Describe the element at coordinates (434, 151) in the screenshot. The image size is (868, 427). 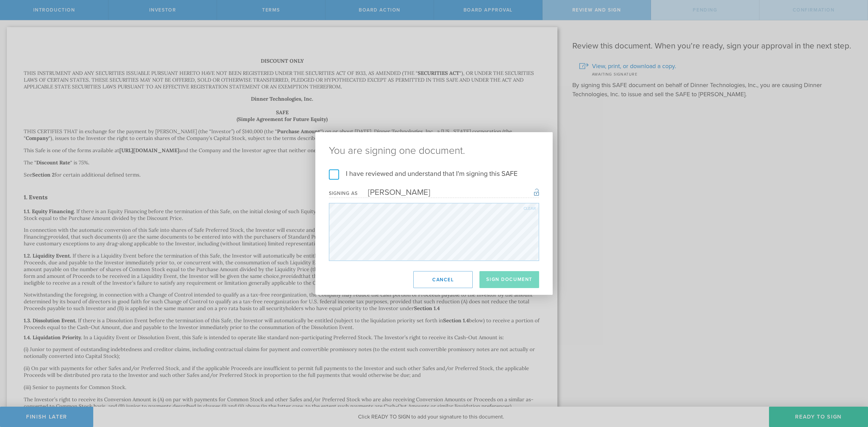
I see `ng-pluralize: You are signing one document.` at that location.